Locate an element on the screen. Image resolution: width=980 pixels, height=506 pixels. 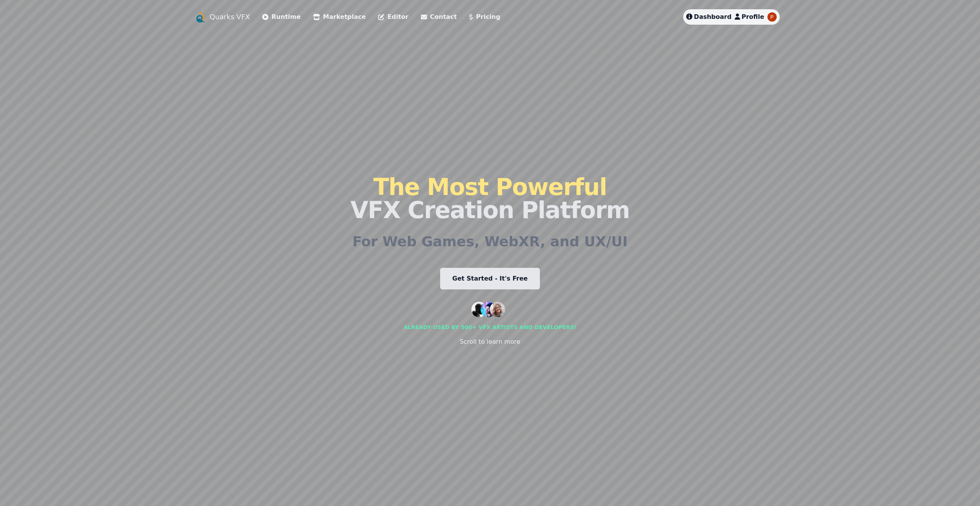
h1: VFX Creation Platform is located at coordinates (490, 199).